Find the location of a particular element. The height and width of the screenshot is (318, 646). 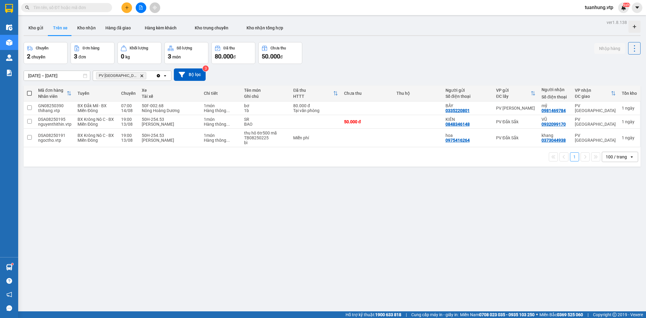

button: Kho nhận is located at coordinates (86, 28).